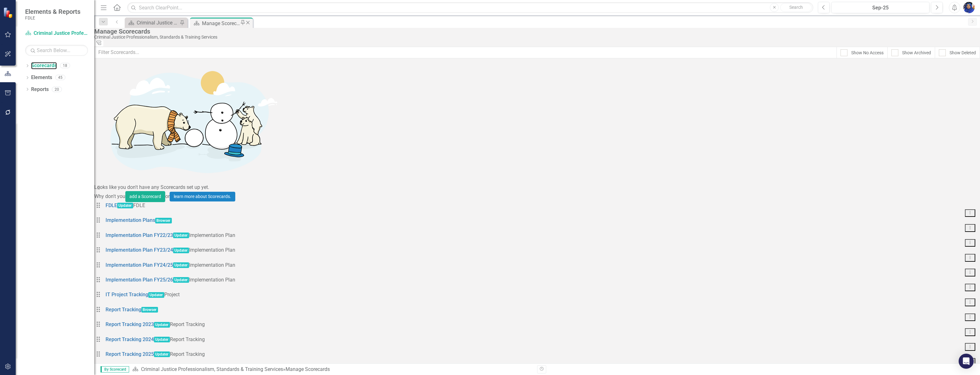  What do you see at coordinates (57, 50) in the screenshot?
I see `input: Search Below...` at bounding box center [57, 50].